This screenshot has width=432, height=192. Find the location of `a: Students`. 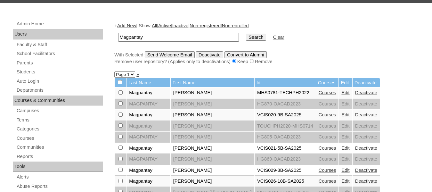

a: Students is located at coordinates (59, 72).